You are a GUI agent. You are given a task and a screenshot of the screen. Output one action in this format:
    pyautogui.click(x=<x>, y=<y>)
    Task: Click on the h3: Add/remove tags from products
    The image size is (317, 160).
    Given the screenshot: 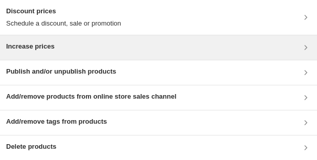 What is the action you would take?
    pyautogui.click(x=56, y=122)
    